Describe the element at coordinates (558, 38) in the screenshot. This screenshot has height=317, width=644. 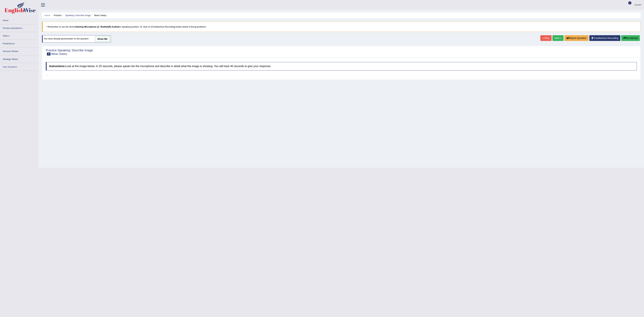
I see `a: Next »` at that location.